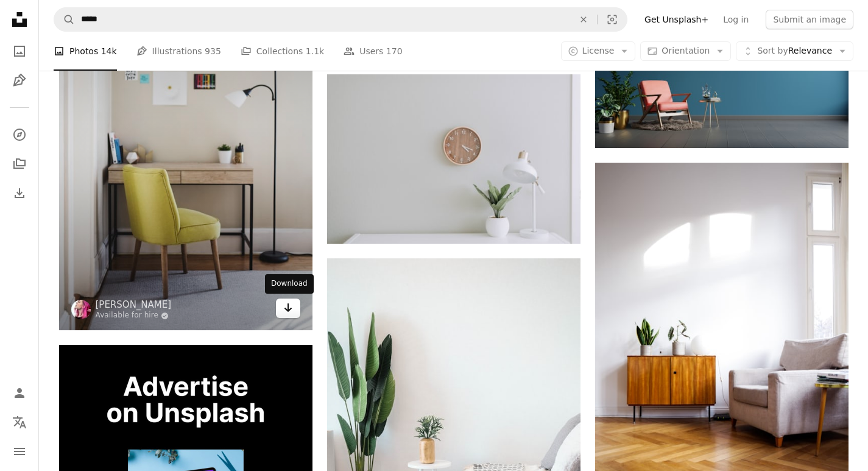 The height and width of the screenshot is (471, 868). What do you see at coordinates (20, 193) in the screenshot?
I see `a: Download History` at bounding box center [20, 193].